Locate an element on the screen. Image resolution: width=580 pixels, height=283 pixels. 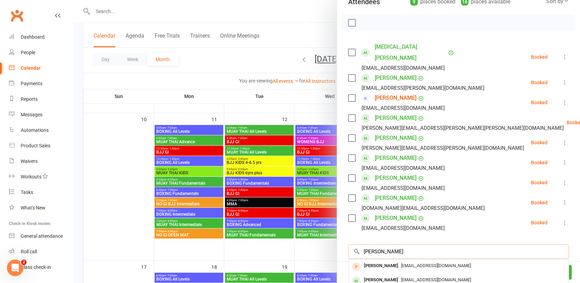
div: General attendance is located at coordinates (42, 236).